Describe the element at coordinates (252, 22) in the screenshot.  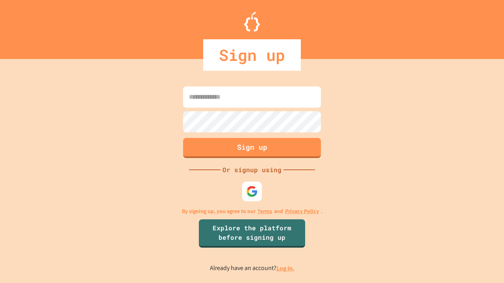
I see `img: Logo.svg` at that location.